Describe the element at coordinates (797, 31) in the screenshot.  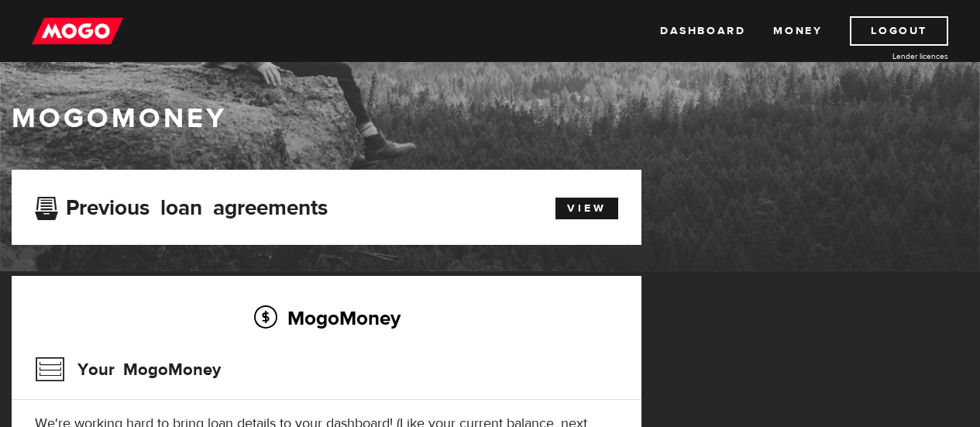
I see `a: Money` at that location.